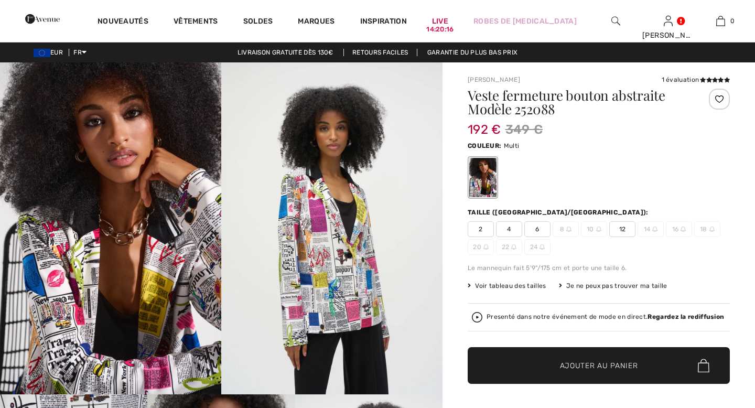 The height and width of the screenshot is (408, 755). I want to click on a: Vêtements, so click(196, 22).